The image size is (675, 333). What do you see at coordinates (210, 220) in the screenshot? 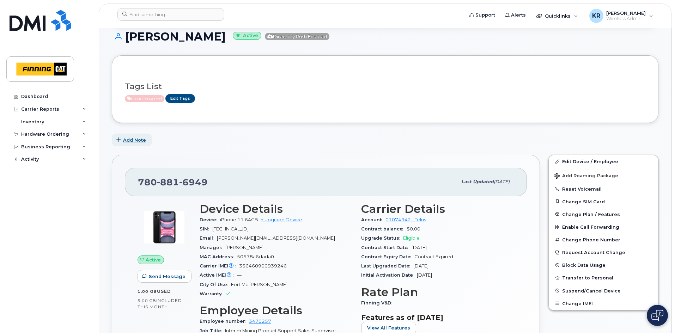
I see `span: Device` at bounding box center [210, 220].